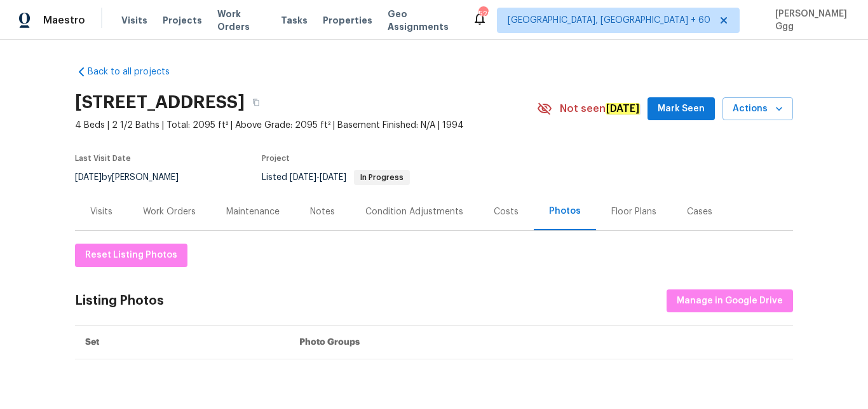 This screenshot has width=868, height=409. I want to click on span: Projects, so click(182, 20).